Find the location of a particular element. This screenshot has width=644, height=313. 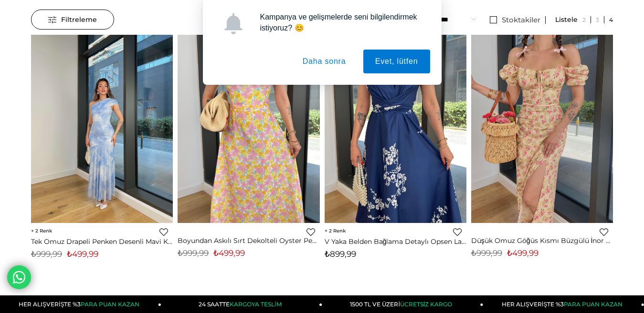

div: Kampanya ve gelişmelerde seni bilgilendirmek istiyoruz? 😊 is located at coordinates (341, 22).